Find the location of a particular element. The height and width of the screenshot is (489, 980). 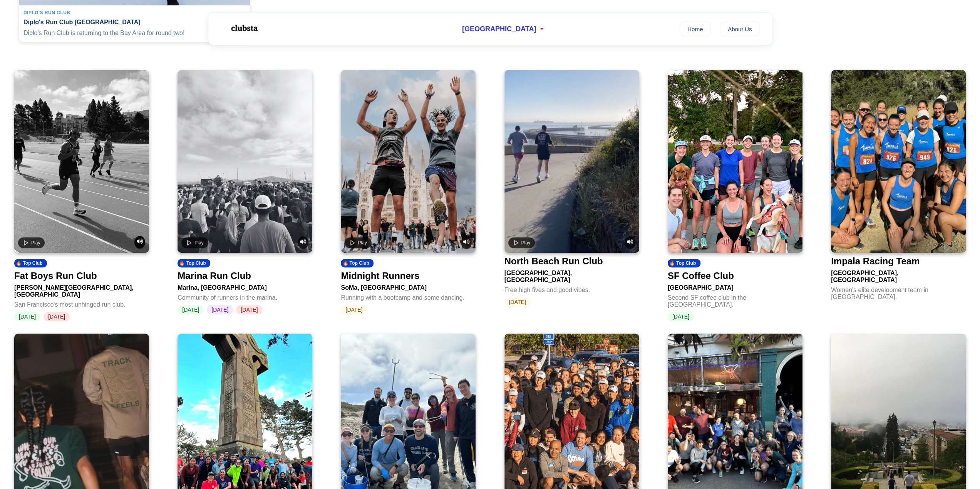

div: Midnight Runners is located at coordinates (380, 276).